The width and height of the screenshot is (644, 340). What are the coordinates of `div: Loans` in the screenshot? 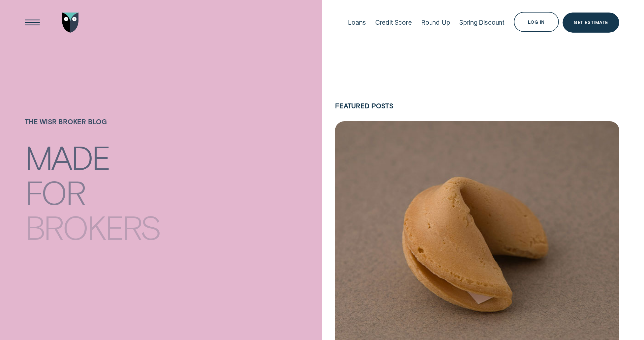 It's located at (357, 22).